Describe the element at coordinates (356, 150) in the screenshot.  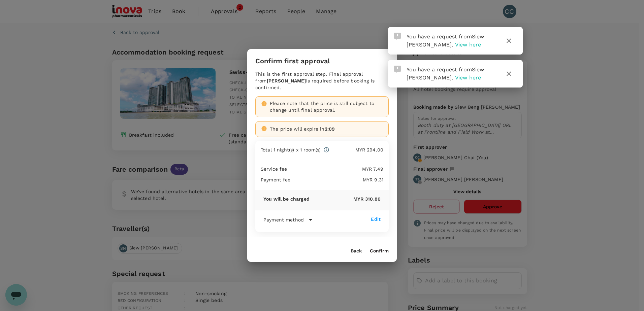
I see `p: MYR 294.00` at that location.